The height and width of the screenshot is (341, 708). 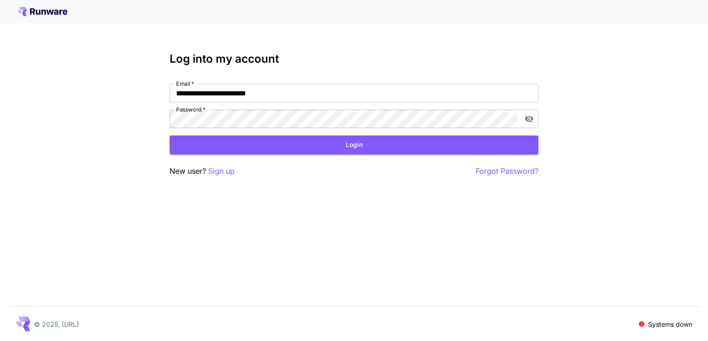 What do you see at coordinates (670, 324) in the screenshot?
I see `p: Systems down` at bounding box center [670, 324].